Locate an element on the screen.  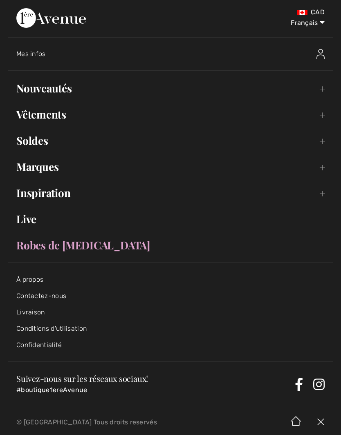
span: Mes infos is located at coordinates (31, 54).